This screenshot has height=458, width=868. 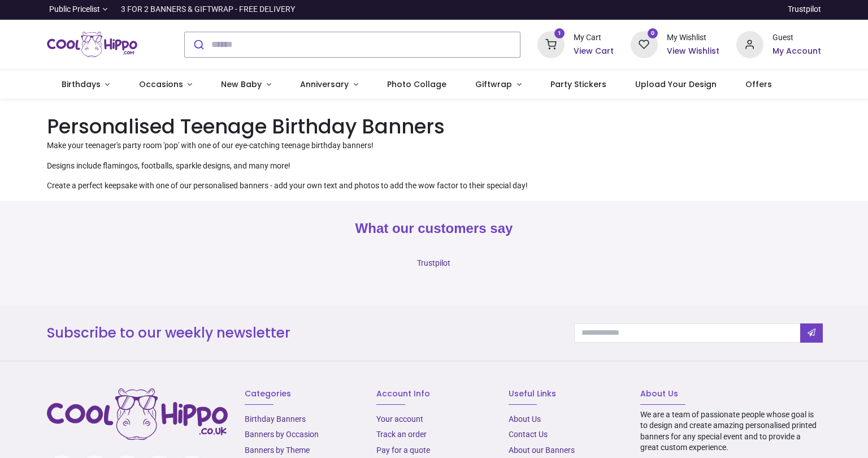 What do you see at coordinates (693, 38) in the screenshot?
I see `div: My Wishlist` at bounding box center [693, 38].